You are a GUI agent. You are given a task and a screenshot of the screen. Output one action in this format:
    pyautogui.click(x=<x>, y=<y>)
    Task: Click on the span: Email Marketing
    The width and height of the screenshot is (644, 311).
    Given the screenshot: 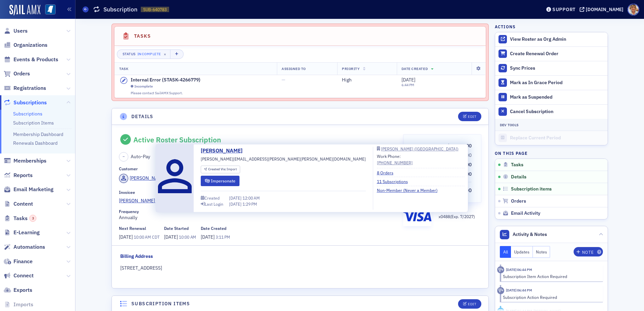 What is the action you would take?
    pyautogui.click(x=33, y=189)
    